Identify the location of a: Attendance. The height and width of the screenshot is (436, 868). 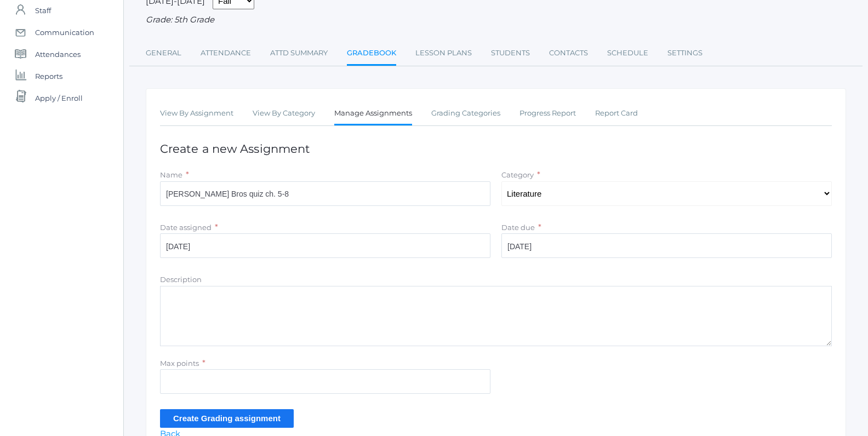
(226, 53).